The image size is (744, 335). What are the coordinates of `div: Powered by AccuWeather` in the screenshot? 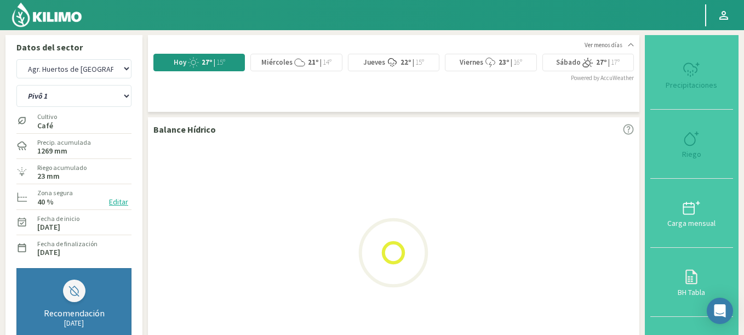 It's located at (602, 78).